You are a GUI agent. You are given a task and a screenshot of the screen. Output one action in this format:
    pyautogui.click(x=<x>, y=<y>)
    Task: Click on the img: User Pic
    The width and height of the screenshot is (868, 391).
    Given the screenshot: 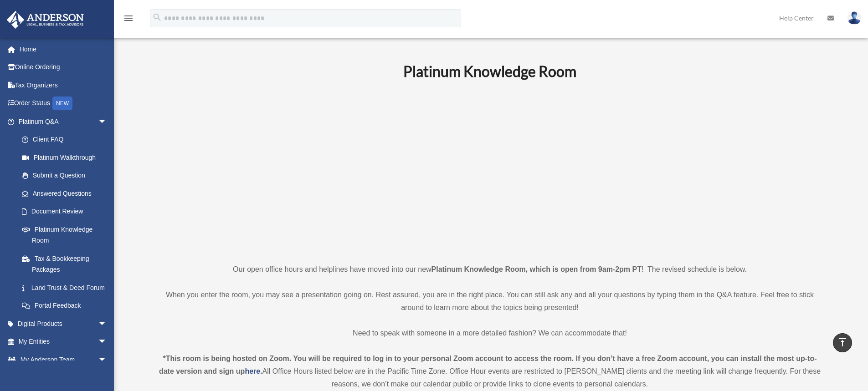 What is the action you would take?
    pyautogui.click(x=854, y=18)
    